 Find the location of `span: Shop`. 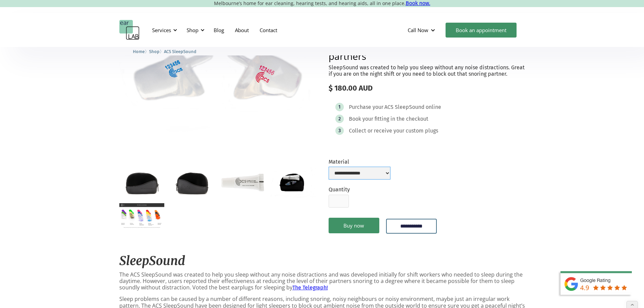

span: Shop is located at coordinates (154, 51).